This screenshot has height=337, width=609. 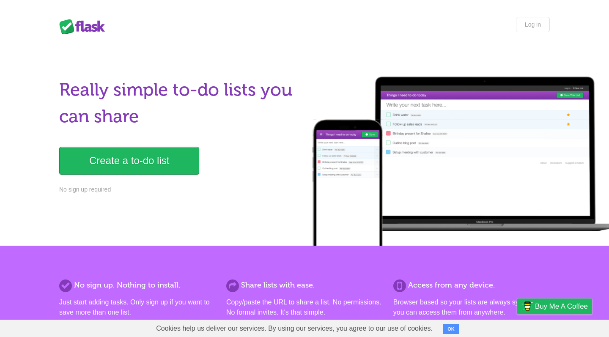 What do you see at coordinates (533, 25) in the screenshot?
I see `a: Log in` at bounding box center [533, 25].